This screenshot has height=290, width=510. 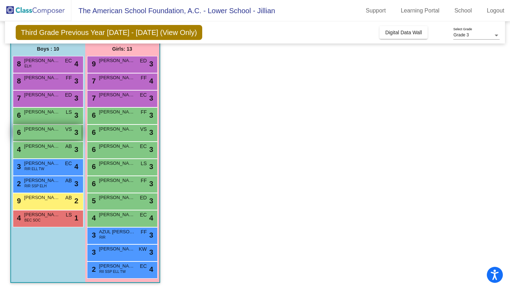 I want to click on a: School, so click(x=463, y=11).